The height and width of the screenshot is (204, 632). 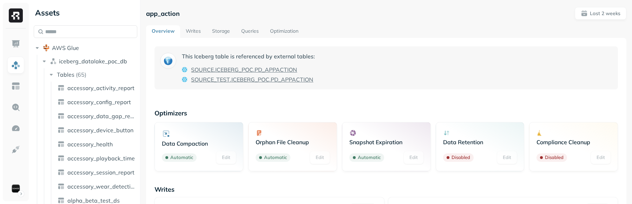 I want to click on a: accessory_device_button, so click(x=97, y=130).